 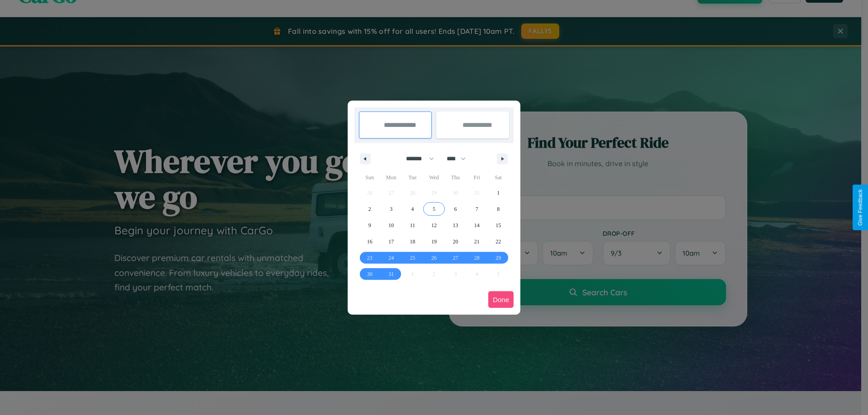 I want to click on span: 16, so click(x=370, y=242).